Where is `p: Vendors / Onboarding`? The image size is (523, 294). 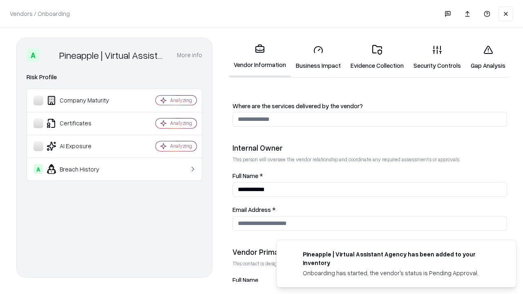
p: Vendors / Onboarding is located at coordinates (40, 13).